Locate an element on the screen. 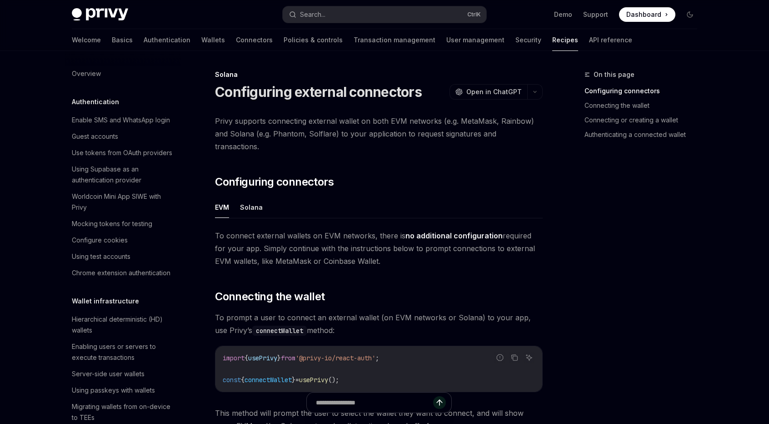  a: Basics is located at coordinates (122, 40).